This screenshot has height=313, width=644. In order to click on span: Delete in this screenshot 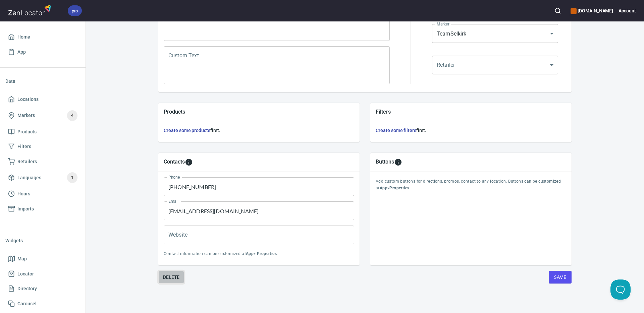, I will do `click(171, 277)`.